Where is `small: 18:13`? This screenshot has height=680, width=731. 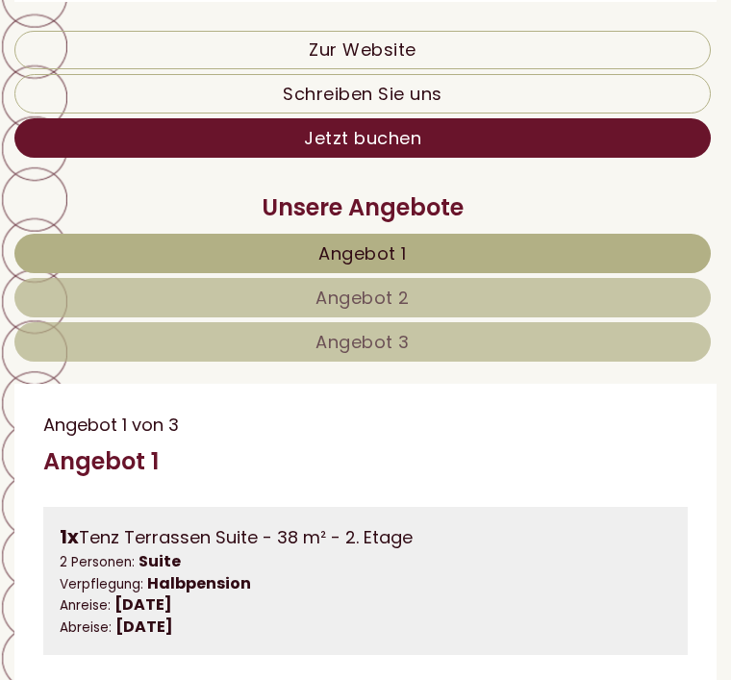 small: 18:13 is located at coordinates (181, 104).